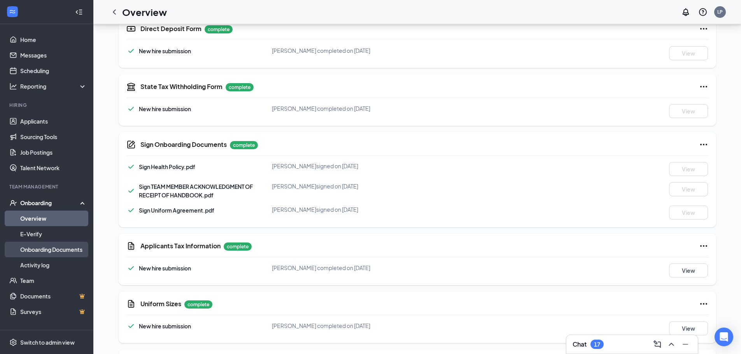 The image size is (741, 354). Describe the element at coordinates (724, 337) in the screenshot. I see `div: Open Intercom Messenger` at that location.